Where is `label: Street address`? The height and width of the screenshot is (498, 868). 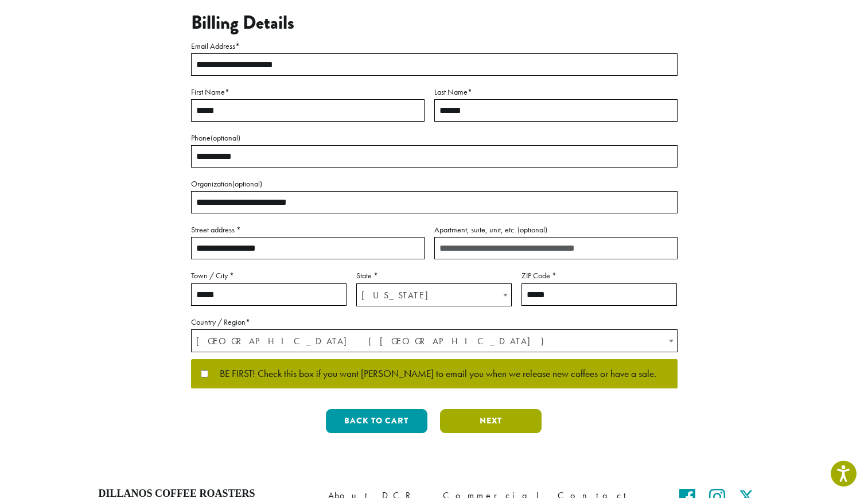
label: Street address is located at coordinates (307, 230).